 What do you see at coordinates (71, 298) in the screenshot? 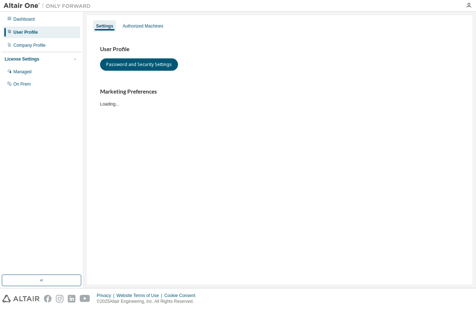
I see `img: linkedin.svg` at bounding box center [71, 298].